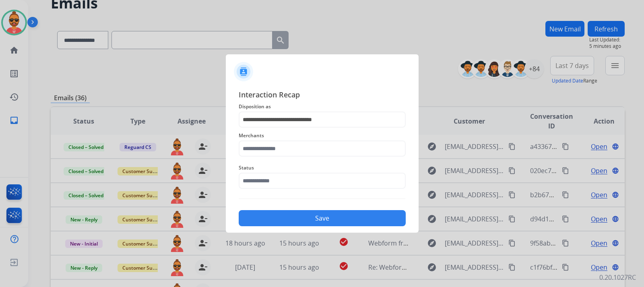 This screenshot has height=287, width=644. What do you see at coordinates (617, 277) in the screenshot?
I see `p: 0.20.1027RC` at bounding box center [617, 277].